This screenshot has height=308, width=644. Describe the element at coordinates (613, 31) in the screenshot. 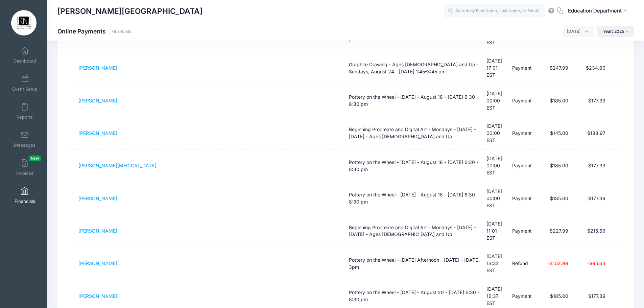

I see `span: Year: 2025` at that location.